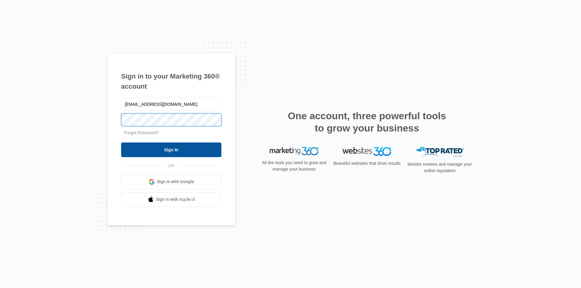 The width and height of the screenshot is (581, 288). Describe the element at coordinates (440, 152) in the screenshot. I see `img: Top Rated Local` at that location.